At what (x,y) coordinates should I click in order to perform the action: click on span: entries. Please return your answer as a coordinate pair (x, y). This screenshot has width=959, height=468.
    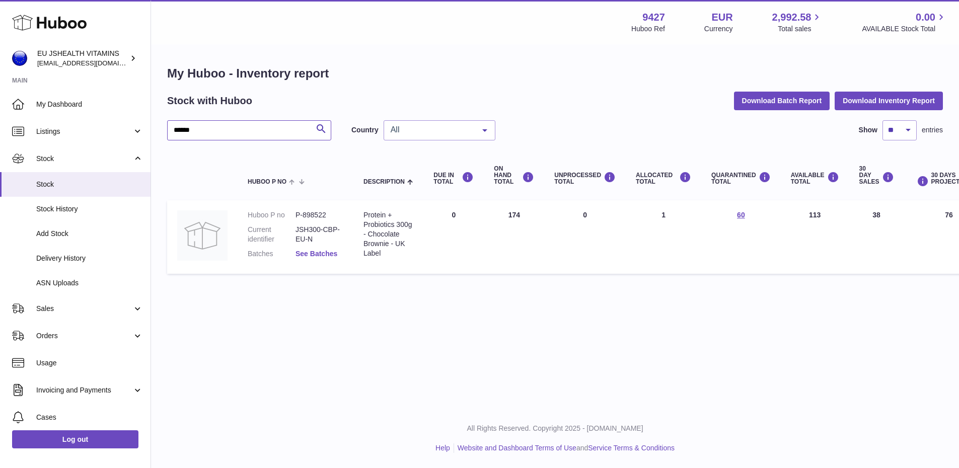
    Looking at the image, I should click on (932, 130).